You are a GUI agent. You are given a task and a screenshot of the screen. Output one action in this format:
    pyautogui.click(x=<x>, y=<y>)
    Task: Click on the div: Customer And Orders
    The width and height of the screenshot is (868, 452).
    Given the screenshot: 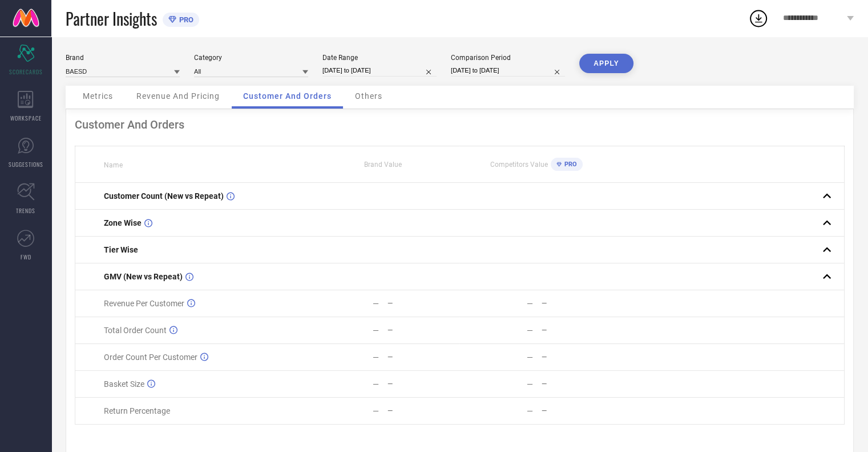 What is the action you would take?
    pyautogui.click(x=459, y=124)
    